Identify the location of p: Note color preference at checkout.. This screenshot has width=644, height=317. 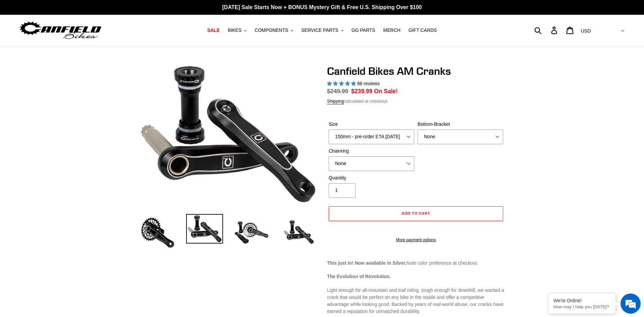
(416, 263).